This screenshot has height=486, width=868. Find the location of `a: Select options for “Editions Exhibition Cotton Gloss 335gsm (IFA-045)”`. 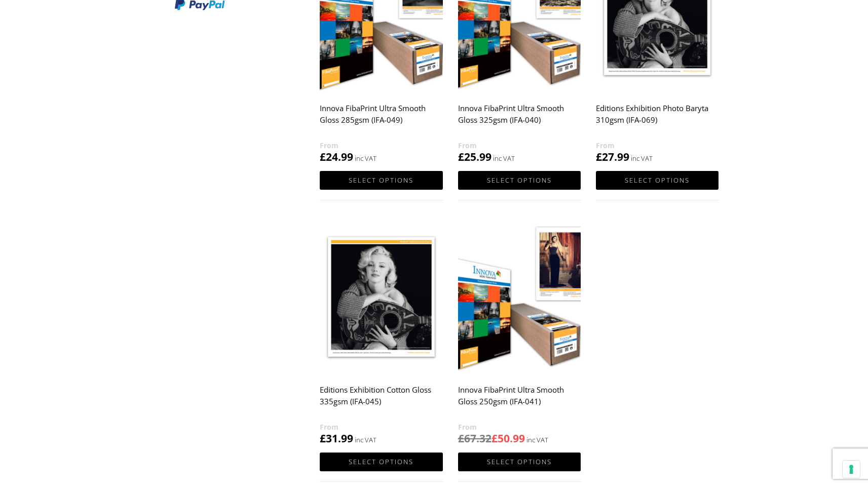

a: Select options for “Editions Exhibition Cotton Gloss 335gsm (IFA-045)” is located at coordinates (381, 461).